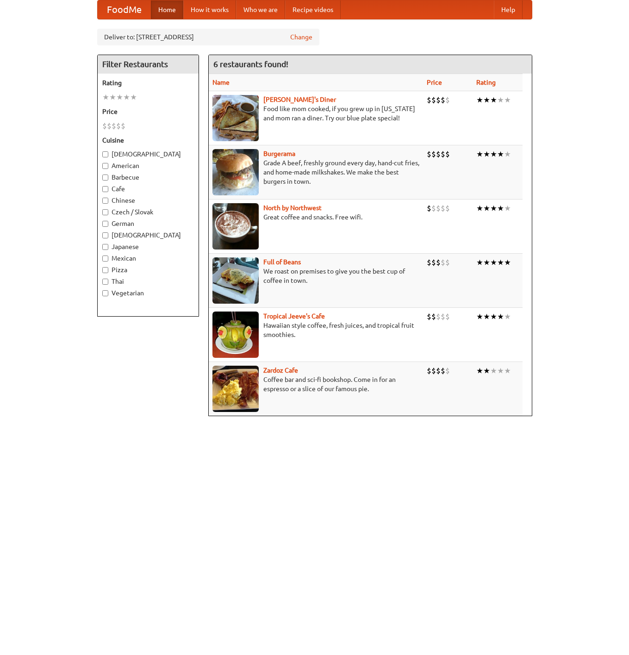  I want to click on input: Pizza, so click(105, 270).